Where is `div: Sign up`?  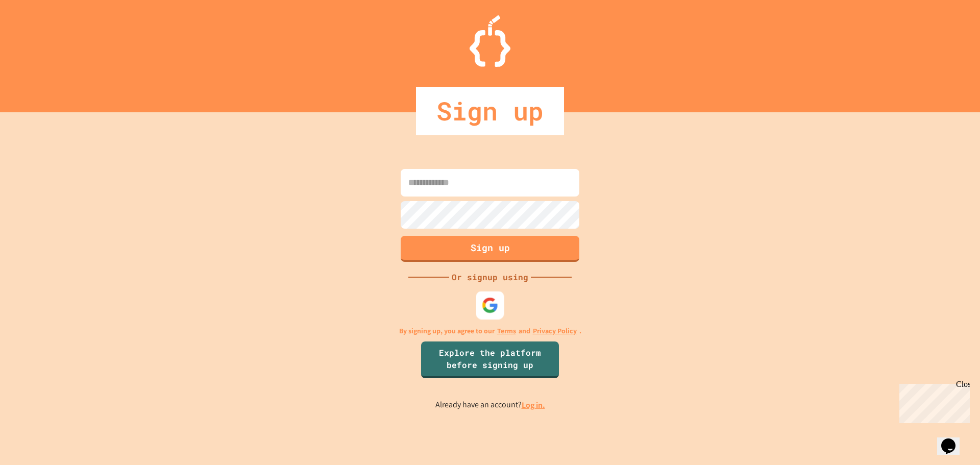 div: Sign up is located at coordinates (490, 111).